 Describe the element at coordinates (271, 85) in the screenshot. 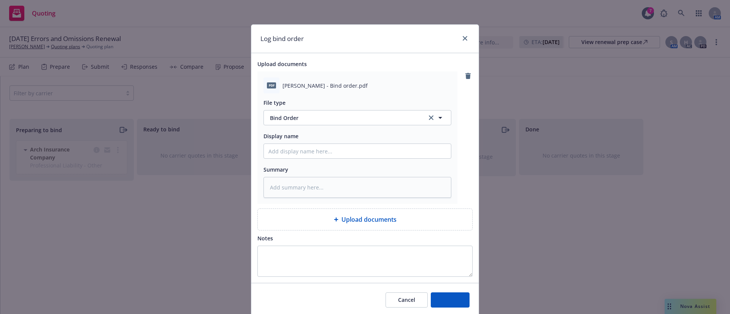

I see `span: pdf` at that location.